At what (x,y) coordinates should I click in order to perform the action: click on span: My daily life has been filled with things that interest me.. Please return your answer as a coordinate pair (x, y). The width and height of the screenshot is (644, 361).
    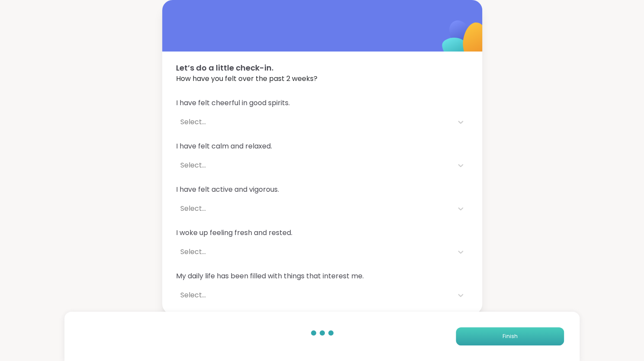
    Looking at the image, I should click on (323, 277).